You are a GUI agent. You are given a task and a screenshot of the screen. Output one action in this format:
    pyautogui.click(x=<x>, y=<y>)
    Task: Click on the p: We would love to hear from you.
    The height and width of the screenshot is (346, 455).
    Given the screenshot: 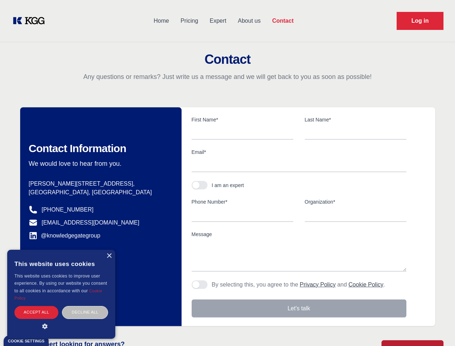 What is the action you would take?
    pyautogui.click(x=99, y=164)
    